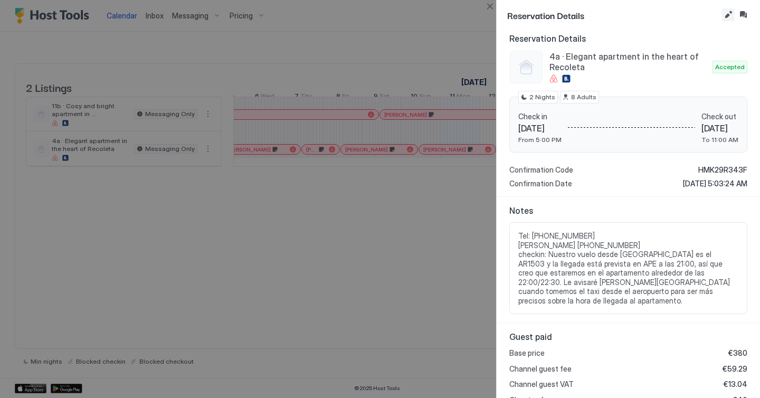 This screenshot has width=760, height=398. I want to click on span: From 5:00 PM, so click(540, 139).